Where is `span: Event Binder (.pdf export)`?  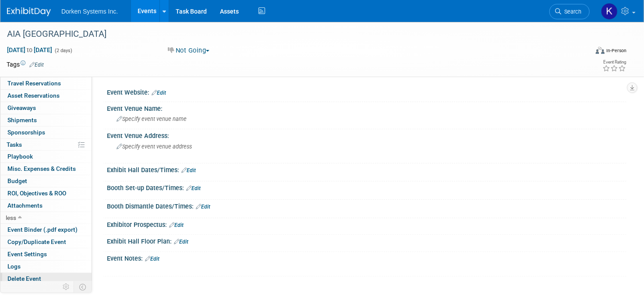 span: Event Binder (.pdf export) is located at coordinates (43, 230).